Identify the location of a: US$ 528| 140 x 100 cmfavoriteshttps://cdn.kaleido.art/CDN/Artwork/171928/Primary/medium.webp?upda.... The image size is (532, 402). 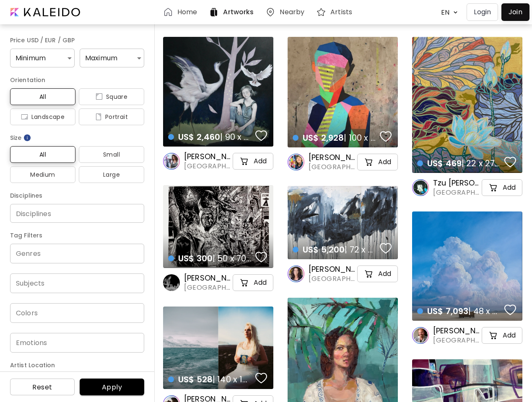
(218, 347).